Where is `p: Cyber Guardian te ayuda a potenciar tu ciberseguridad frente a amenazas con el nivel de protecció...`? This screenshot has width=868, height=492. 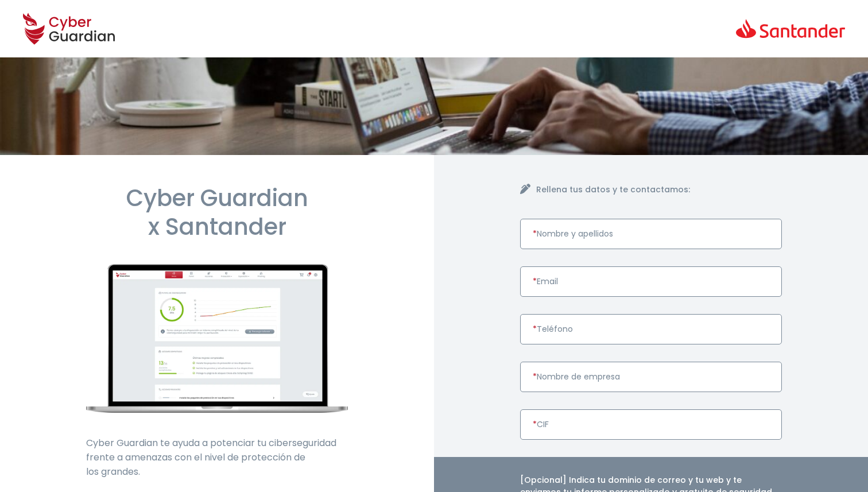
p: Cyber Guardian te ayuda a potenciar tu ciberseguridad frente a amenazas con el nivel de protecció... is located at coordinates (217, 457).